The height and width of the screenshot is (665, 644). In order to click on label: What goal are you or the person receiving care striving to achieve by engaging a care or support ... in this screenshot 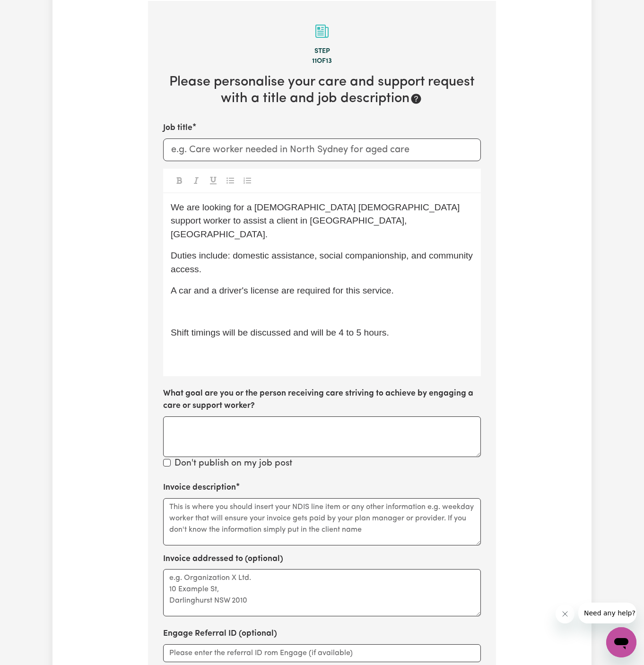, I will do `click(322, 400)`.